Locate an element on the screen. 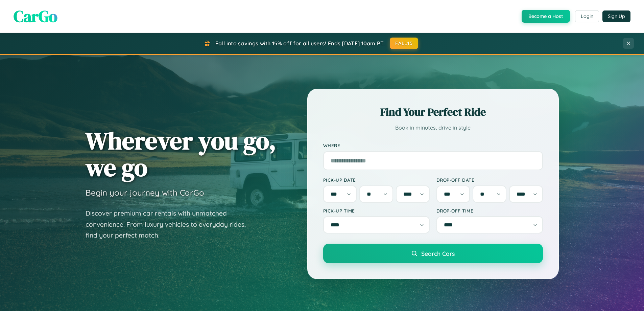 Image resolution: width=644 pixels, height=311 pixels. h1: Wherever you go, we go is located at coordinates (181, 154).